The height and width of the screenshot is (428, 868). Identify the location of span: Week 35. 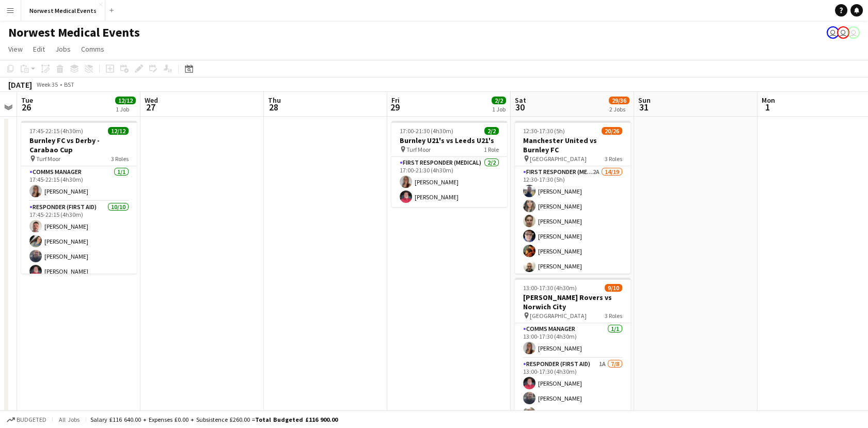
(47, 84).